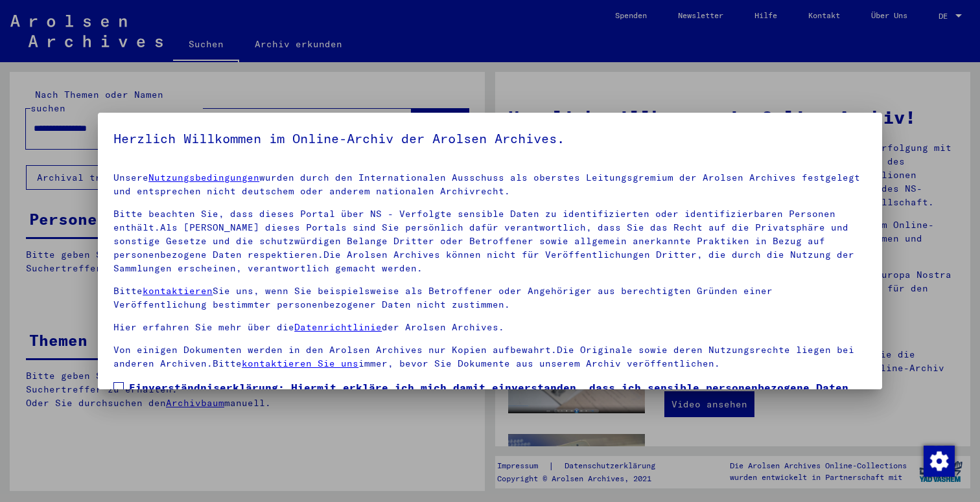  I want to click on a: Nutzungsbedingungen, so click(204, 178).